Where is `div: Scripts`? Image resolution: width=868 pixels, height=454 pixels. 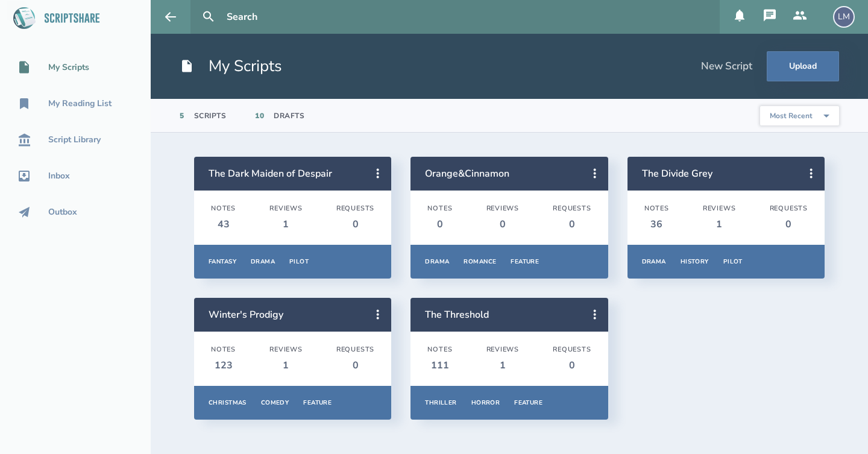
div: Scripts is located at coordinates (210, 116).